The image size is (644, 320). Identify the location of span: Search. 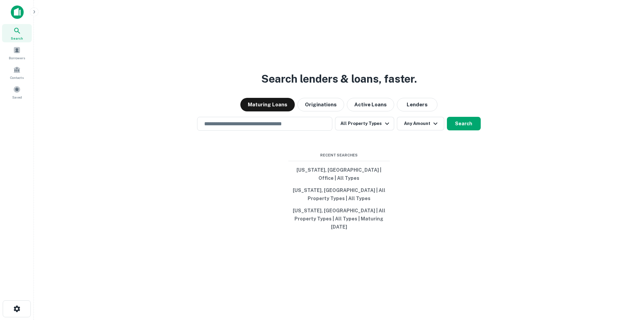
(17, 38).